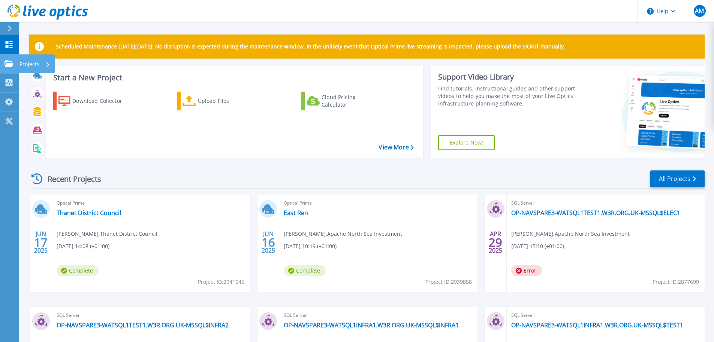  I want to click on a: Thanet District Council, so click(89, 213).